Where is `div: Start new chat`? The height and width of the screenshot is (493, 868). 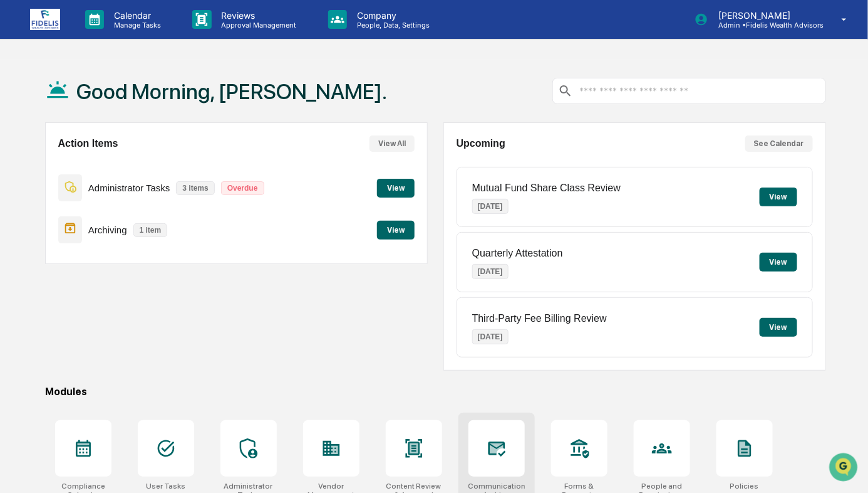
div: Start new chat is located at coordinates (124, 102).